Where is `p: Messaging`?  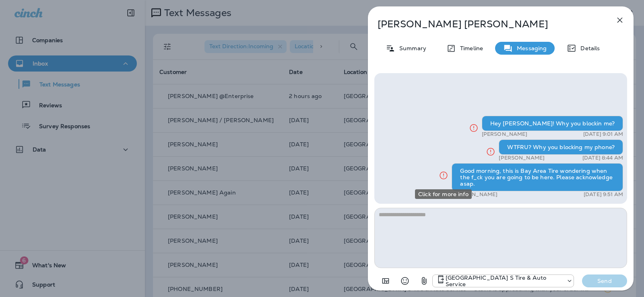
p: Messaging is located at coordinates (530, 48).